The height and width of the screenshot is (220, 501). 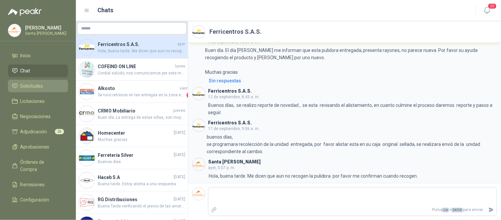 What do you see at coordinates (132, 69) in the screenshot?
I see `a: Company LogoCOFEIND ON LINElunesCordial saludo, nos comunicamos por este medio con el fin de soli...` at bounding box center [132, 69].